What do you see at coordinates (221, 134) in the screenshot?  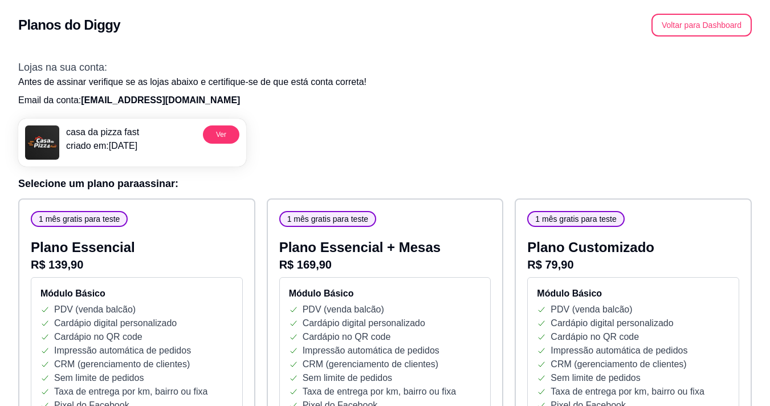 I see `button: Ver` at bounding box center [221, 134].